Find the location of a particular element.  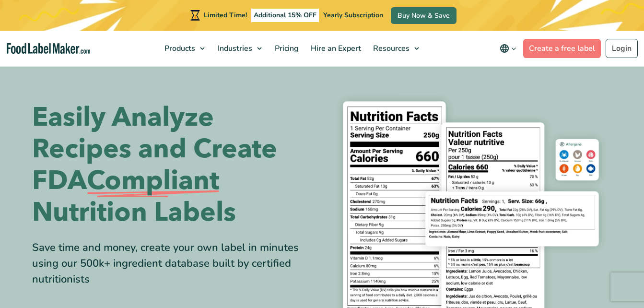

span: Industries is located at coordinates (234, 48).